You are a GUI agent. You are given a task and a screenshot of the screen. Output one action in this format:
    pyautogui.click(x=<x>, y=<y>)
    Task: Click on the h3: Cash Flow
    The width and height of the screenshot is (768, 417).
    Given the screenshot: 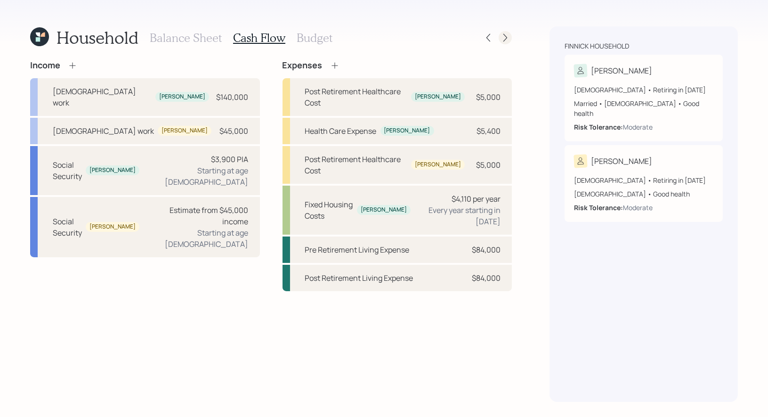 What is the action you would take?
    pyautogui.click(x=259, y=38)
    